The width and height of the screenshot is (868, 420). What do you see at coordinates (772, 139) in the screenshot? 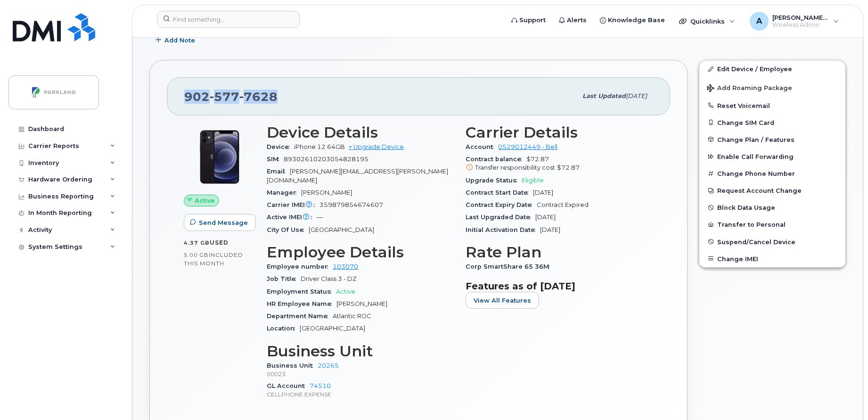
I see `button: Change Plan / Features` at bounding box center [772, 139].